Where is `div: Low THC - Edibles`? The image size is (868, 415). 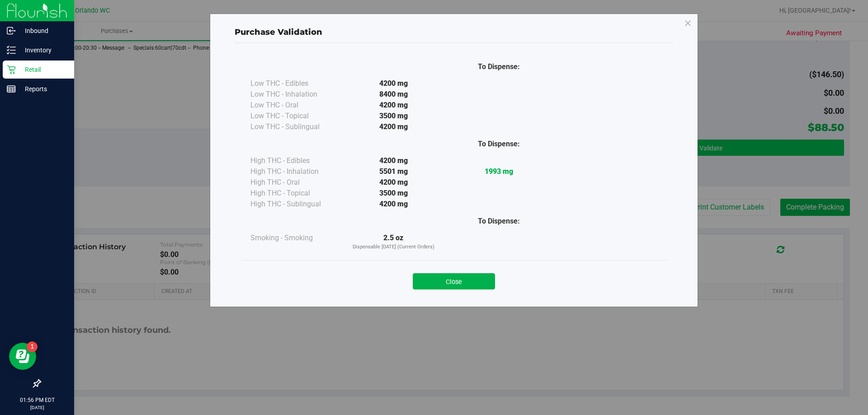
div: Low THC - Edibles is located at coordinates (296, 84).